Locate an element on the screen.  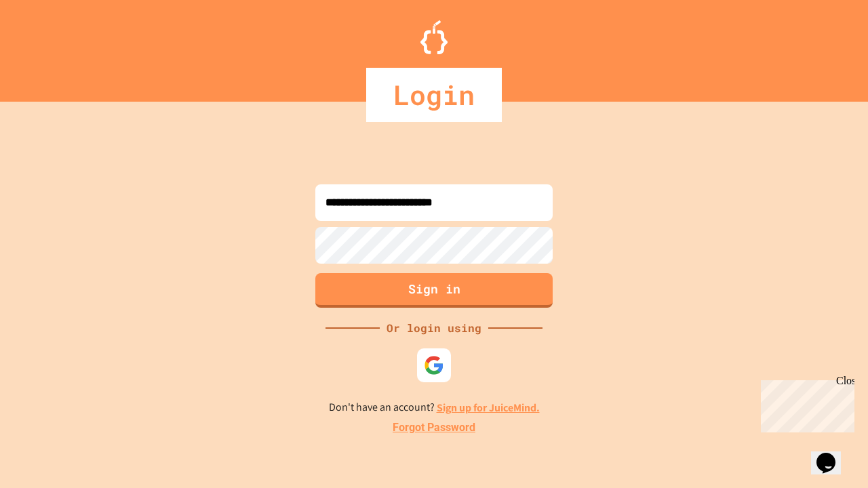
div: Login is located at coordinates (434, 95).